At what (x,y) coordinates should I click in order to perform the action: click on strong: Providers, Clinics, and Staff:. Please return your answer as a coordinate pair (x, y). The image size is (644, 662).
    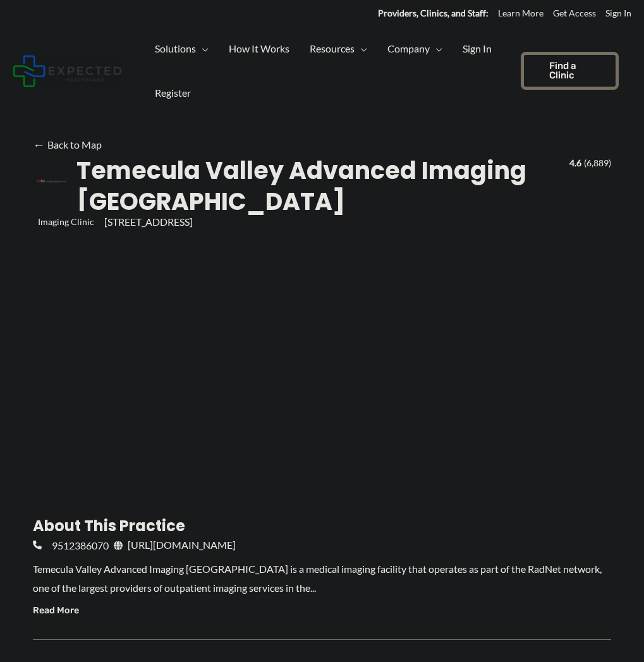
    Looking at the image, I should click on (433, 13).